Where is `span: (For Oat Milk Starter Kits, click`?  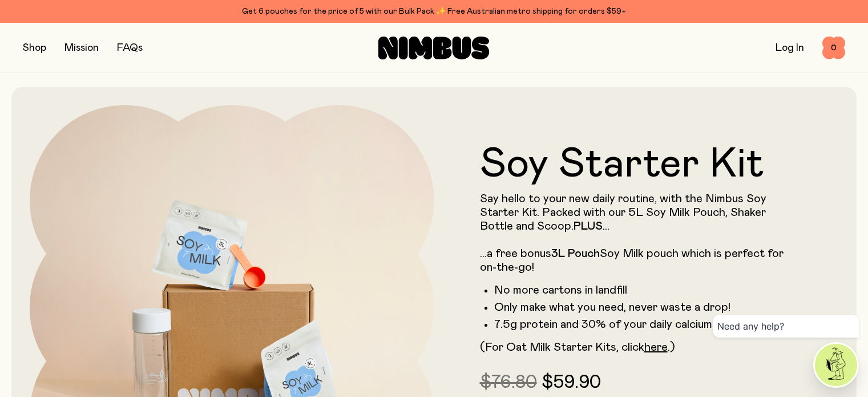
span: (For Oat Milk Starter Kits, click is located at coordinates (562, 348).